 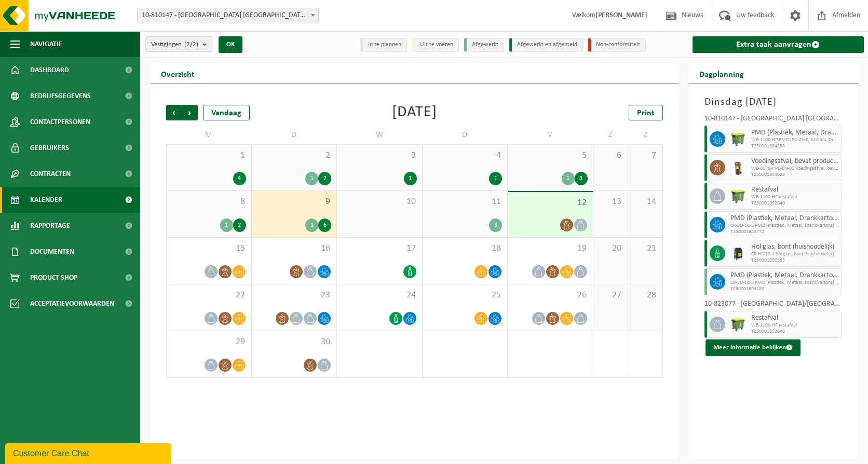 What do you see at coordinates (294, 249) in the screenshot?
I see `span: 16` at bounding box center [294, 249].